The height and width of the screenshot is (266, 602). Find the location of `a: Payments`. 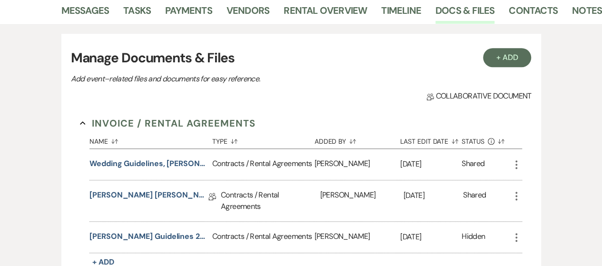

a: Payments is located at coordinates (189, 13).